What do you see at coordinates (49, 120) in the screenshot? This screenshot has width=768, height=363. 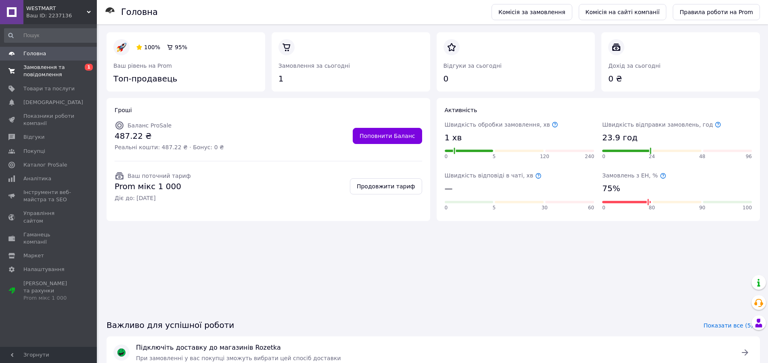 I see `span: Показники роботи компанії` at bounding box center [49, 120].